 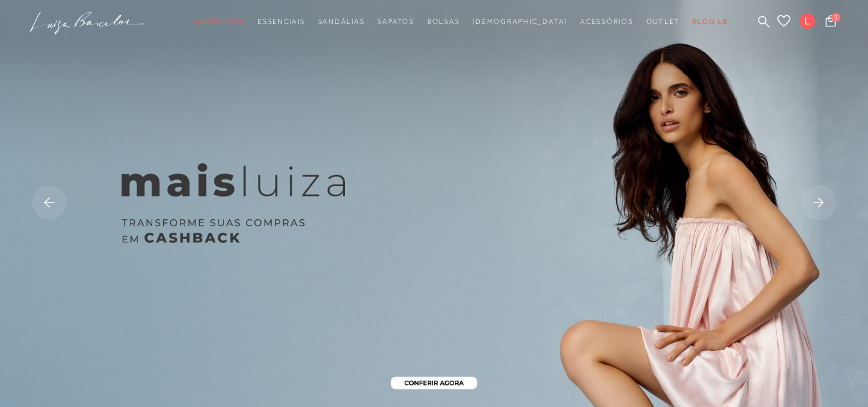 I want to click on span: 1, so click(x=836, y=18).